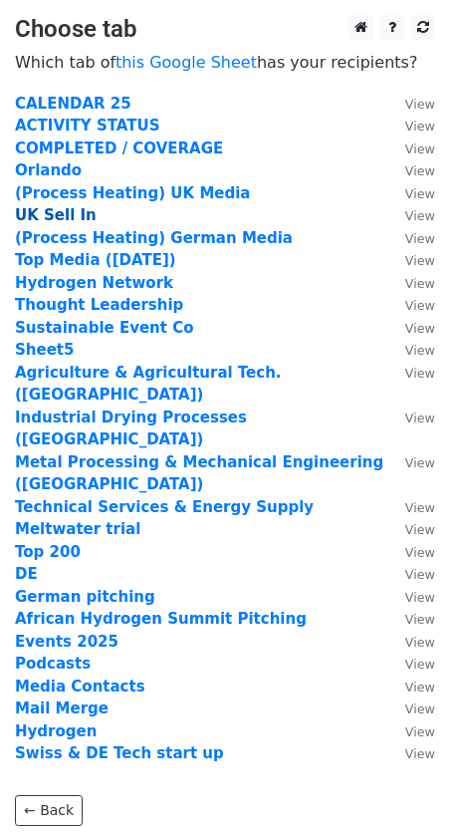 The width and height of the screenshot is (450, 835). What do you see at coordinates (26, 574) in the screenshot?
I see `strong: DE` at bounding box center [26, 574].